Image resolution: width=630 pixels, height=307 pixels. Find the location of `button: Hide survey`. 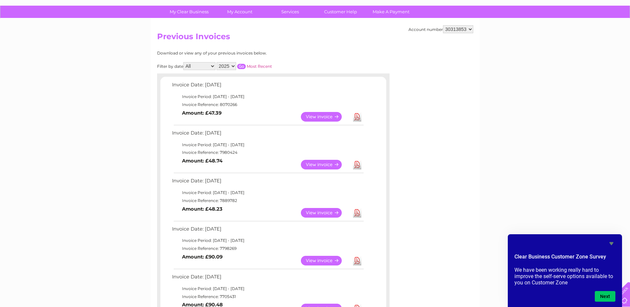

button: Hide survey is located at coordinates (612, 244).